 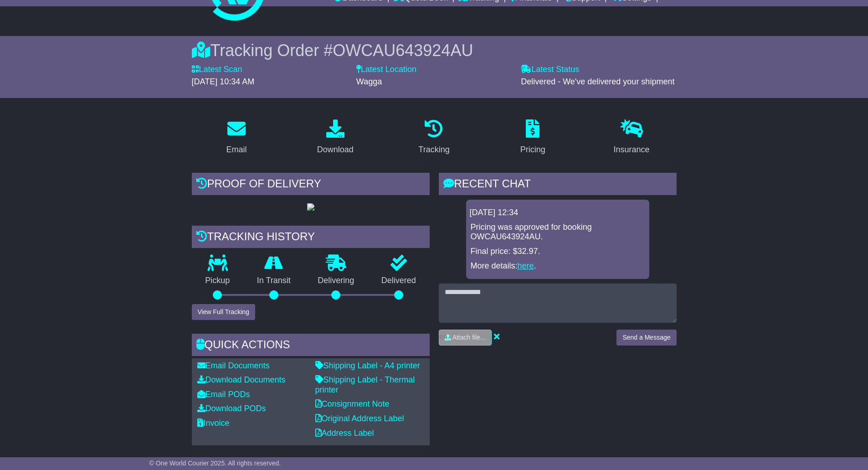 I want to click on div: Tracking Order #, so click(x=434, y=50).